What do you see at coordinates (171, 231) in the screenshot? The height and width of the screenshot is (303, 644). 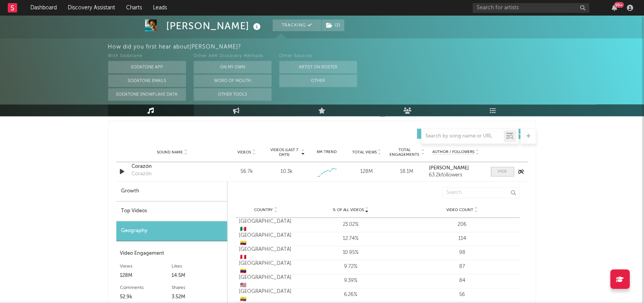 I see `div: Geography` at bounding box center [171, 231].